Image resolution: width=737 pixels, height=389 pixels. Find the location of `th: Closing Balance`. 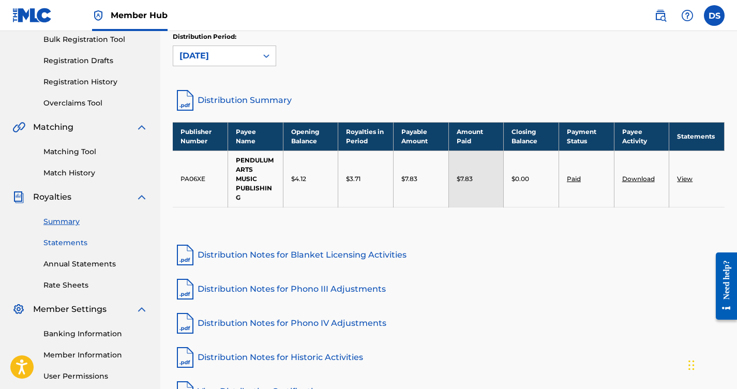

th: Closing Balance is located at coordinates (531, 136).